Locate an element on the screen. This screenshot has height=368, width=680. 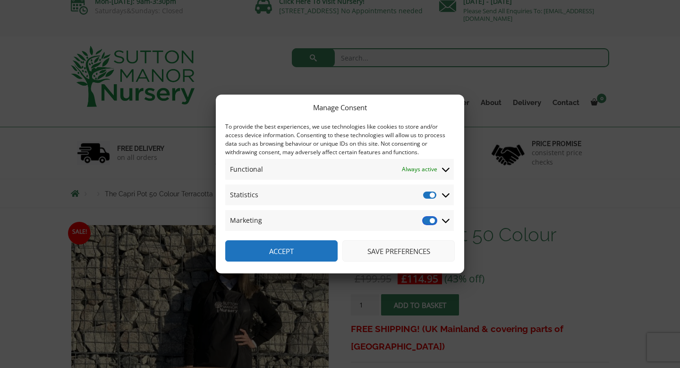
summary: Marketing is located at coordinates (340, 220).